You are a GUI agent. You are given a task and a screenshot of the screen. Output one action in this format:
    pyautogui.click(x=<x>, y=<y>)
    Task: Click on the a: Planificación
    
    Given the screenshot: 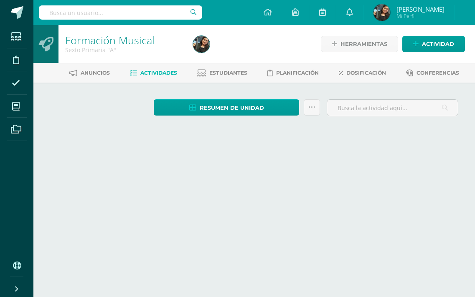 What is the action you would take?
    pyautogui.click(x=293, y=73)
    